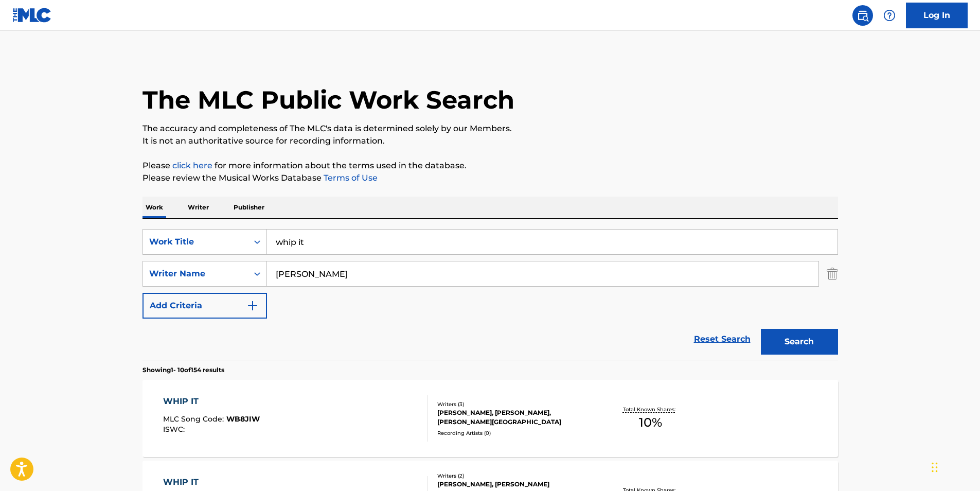  What do you see at coordinates (515, 433) in the screenshot?
I see `div: Recording Artists ( 0 )` at bounding box center [515, 433].